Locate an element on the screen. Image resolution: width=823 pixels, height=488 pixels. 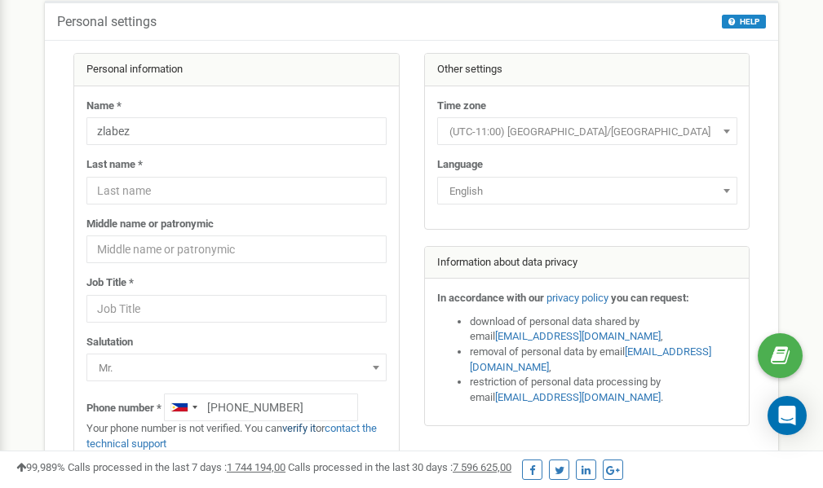
span: Calls processed in the last 30 days : is located at coordinates (399, 467).